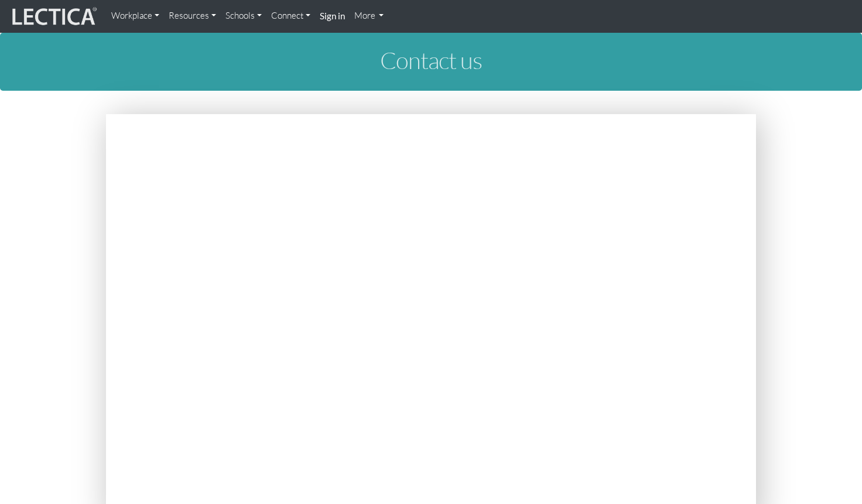 The width and height of the screenshot is (862, 504). I want to click on a: More, so click(369, 16).